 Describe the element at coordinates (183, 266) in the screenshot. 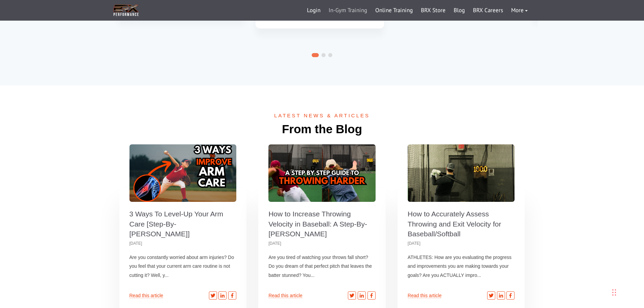

I see `p: Are you constantly worried about arm injuries? Do you feel that your current arm care routine is ...` at that location.